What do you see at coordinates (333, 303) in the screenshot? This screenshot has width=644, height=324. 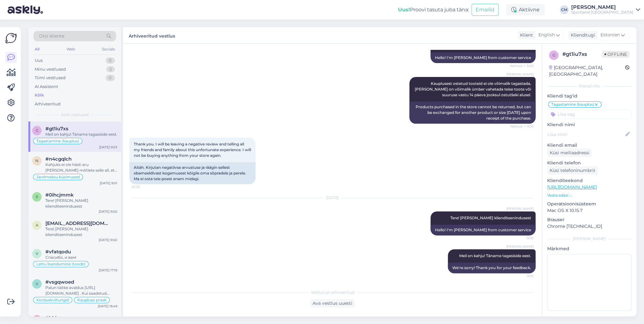 I see `div: Ava vestlus uuesti` at bounding box center [333, 303].